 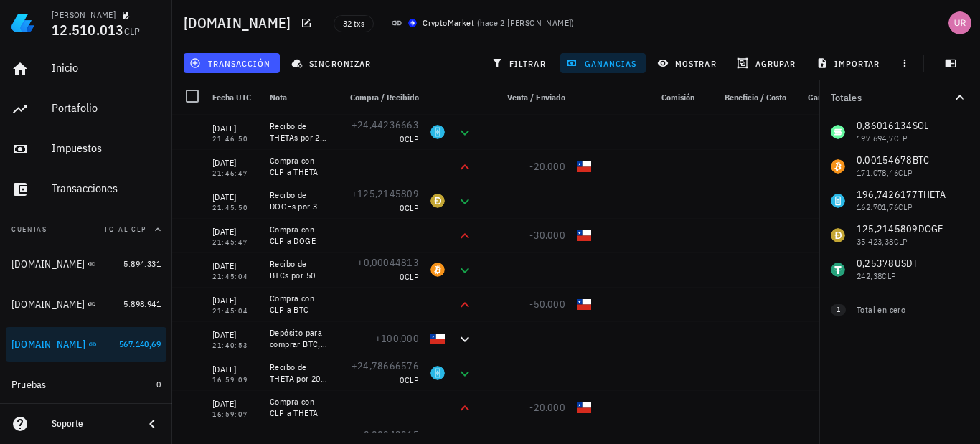 I want to click on span: 12.510.013, so click(x=88, y=29).